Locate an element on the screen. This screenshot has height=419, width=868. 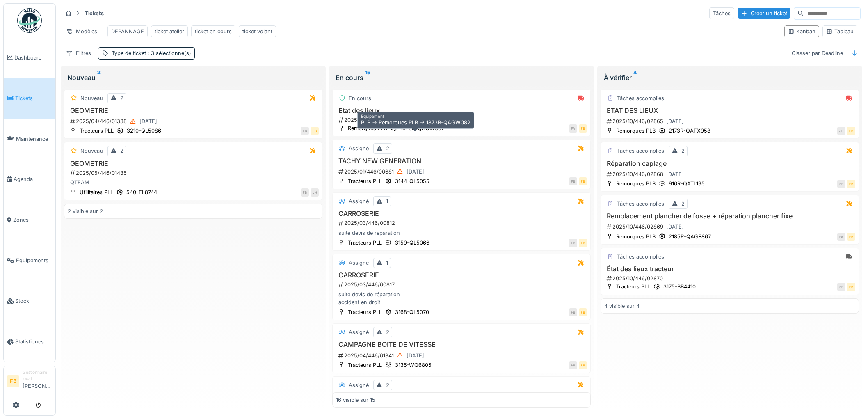
span: Statistiques is located at coordinates (33, 341).